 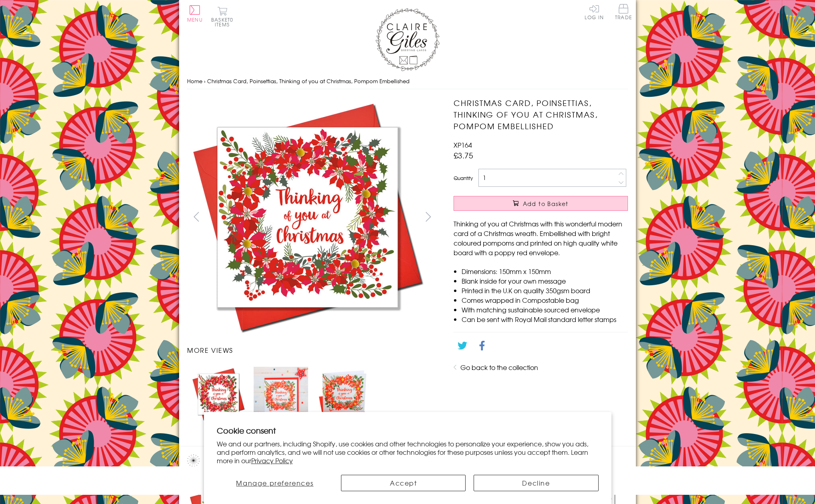 What do you see at coordinates (407, 461) in the screenshot?
I see `h2: Product recommendations` at bounding box center [407, 461].